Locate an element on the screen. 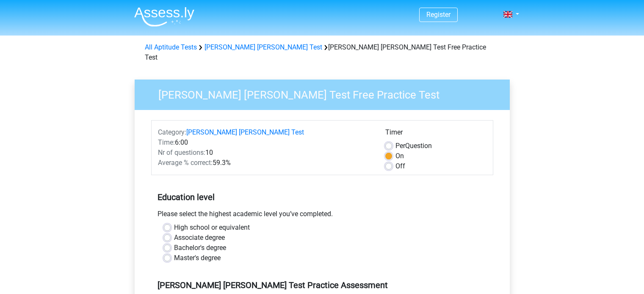  a: All Aptitude Tests is located at coordinates (170, 47).